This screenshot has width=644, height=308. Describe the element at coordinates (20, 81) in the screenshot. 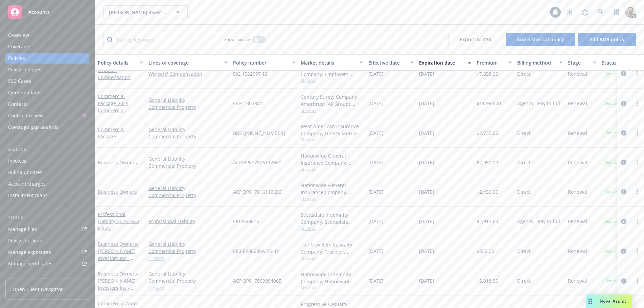

I see `div: SSC Cases` at that location.